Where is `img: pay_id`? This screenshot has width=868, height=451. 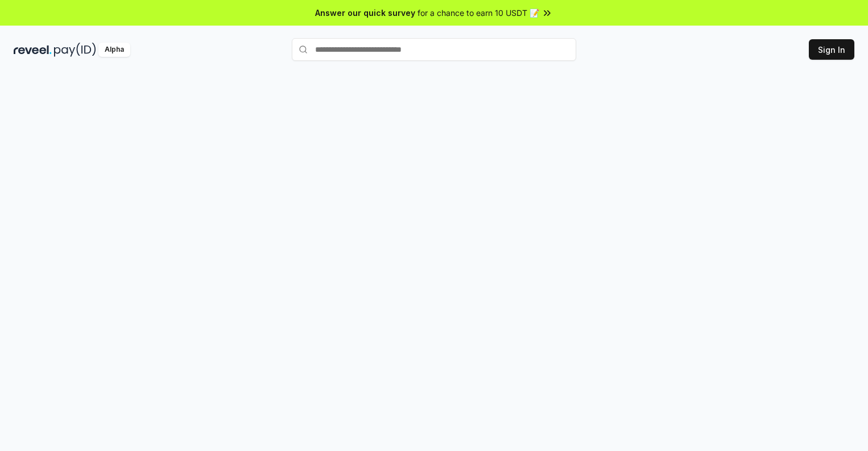
img: pay_id is located at coordinates (75, 49).